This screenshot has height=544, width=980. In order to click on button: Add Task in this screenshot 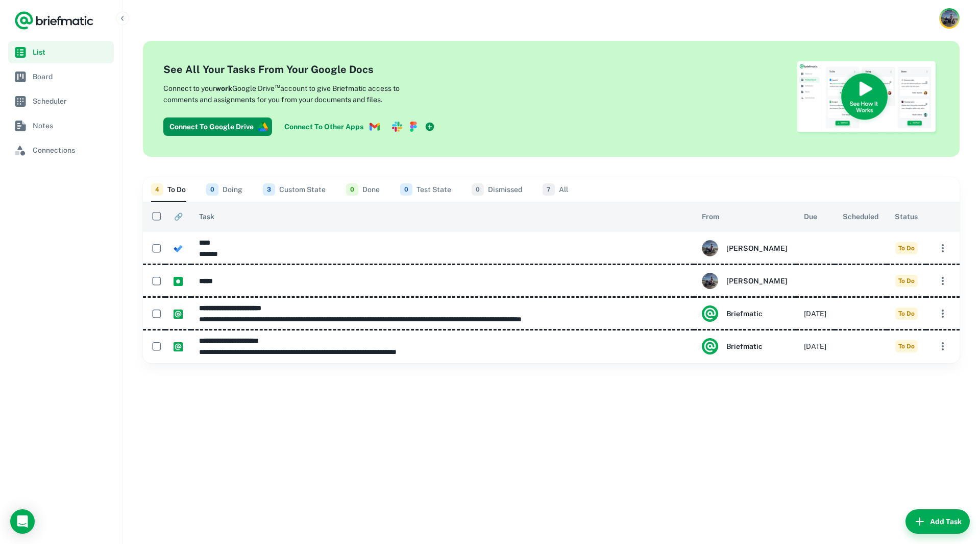, I will do `click(937, 522)`.